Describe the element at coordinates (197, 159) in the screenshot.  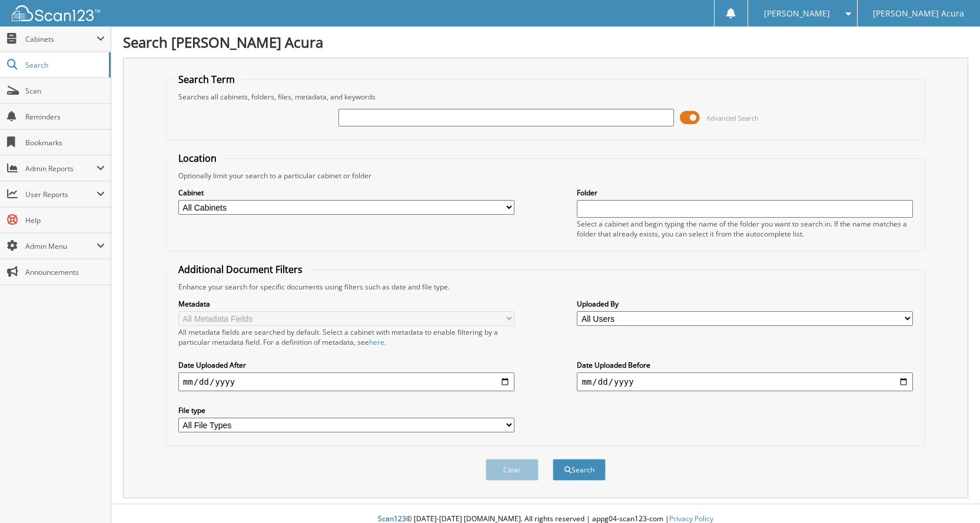
I see `legend: Location` at that location.